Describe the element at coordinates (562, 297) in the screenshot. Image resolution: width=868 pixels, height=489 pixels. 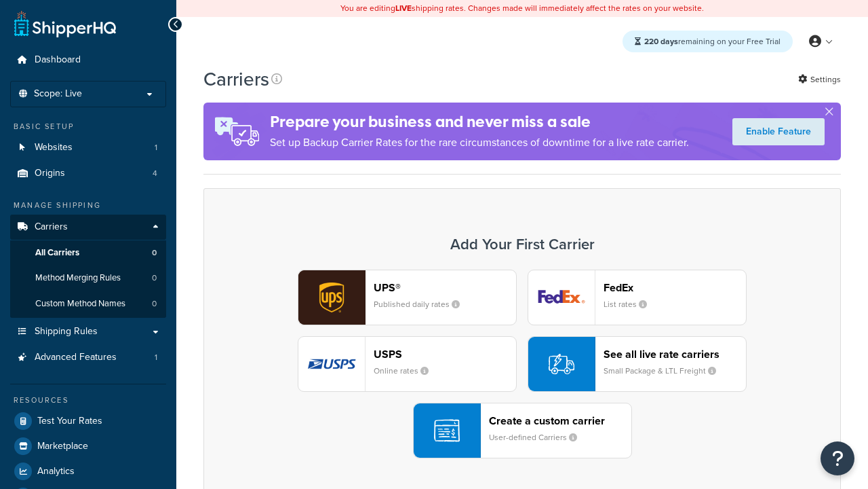
I see `img: fedEx logo` at that location.